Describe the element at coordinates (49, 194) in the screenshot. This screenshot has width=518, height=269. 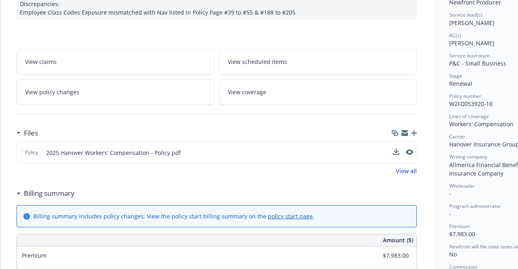
I see `h3: Billing summary` at that location.